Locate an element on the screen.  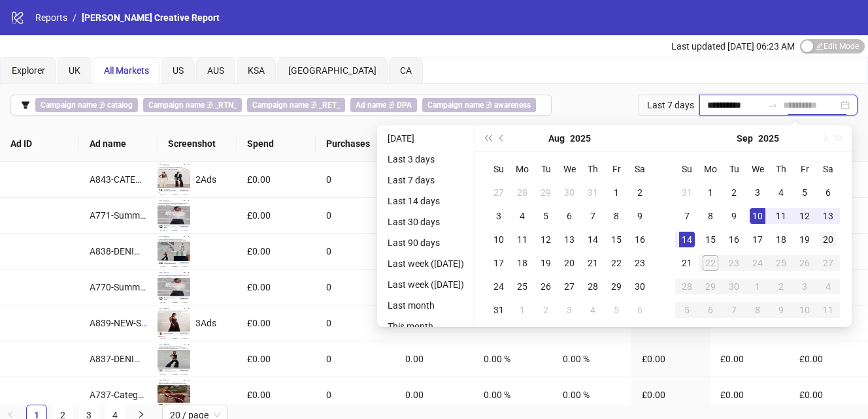
td: 2025-09-12 is located at coordinates (805, 216).